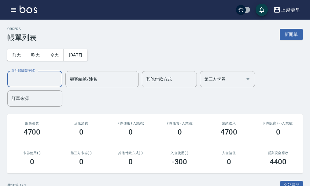 The image size is (310, 186). What do you see at coordinates (291, 34) in the screenshot?
I see `a: 新開單` at bounding box center [291, 34].